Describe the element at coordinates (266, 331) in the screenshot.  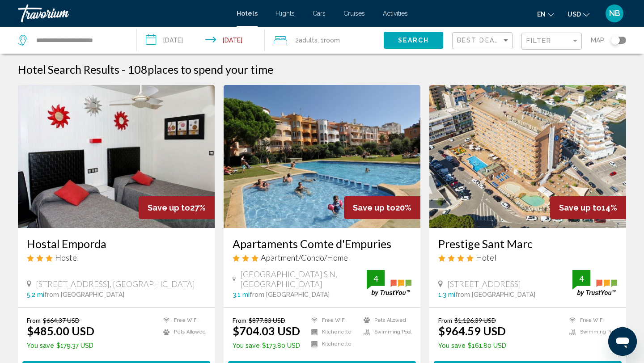
I see `ins: $704.03 USD` at that location.